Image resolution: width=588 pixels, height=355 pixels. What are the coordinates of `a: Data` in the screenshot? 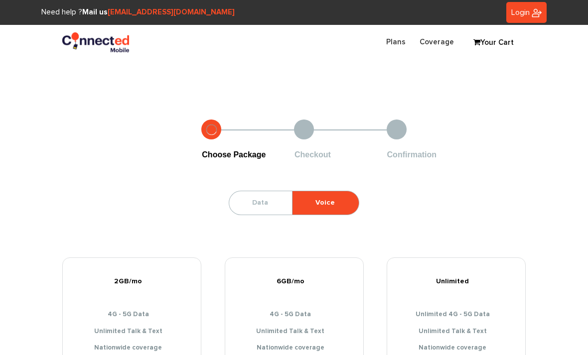 It's located at (260, 203).